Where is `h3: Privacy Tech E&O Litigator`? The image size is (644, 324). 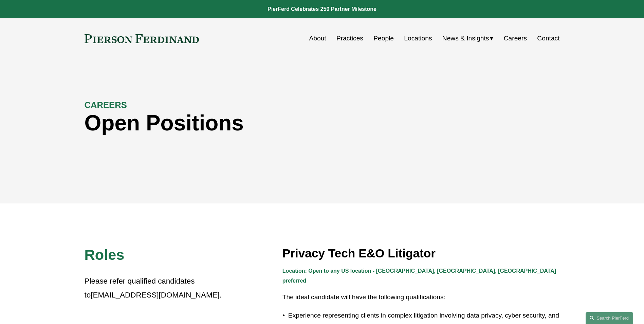 h3: Privacy Tech E&O Litigator is located at coordinates (421, 253).